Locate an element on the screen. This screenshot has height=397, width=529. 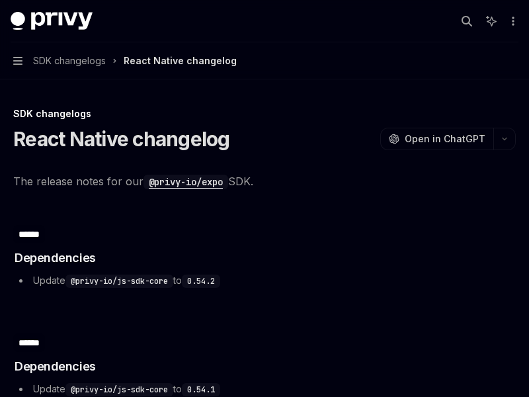
img: dark logo is located at coordinates (52, 21).